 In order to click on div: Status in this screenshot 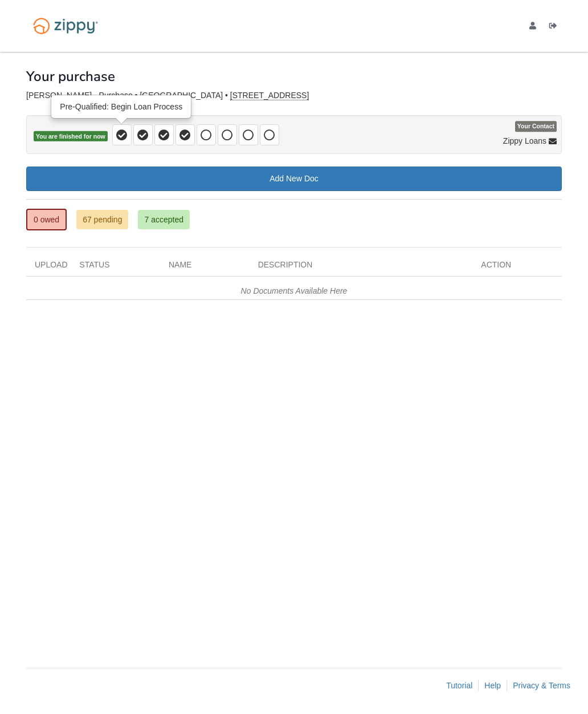, I will do `click(115, 268)`.